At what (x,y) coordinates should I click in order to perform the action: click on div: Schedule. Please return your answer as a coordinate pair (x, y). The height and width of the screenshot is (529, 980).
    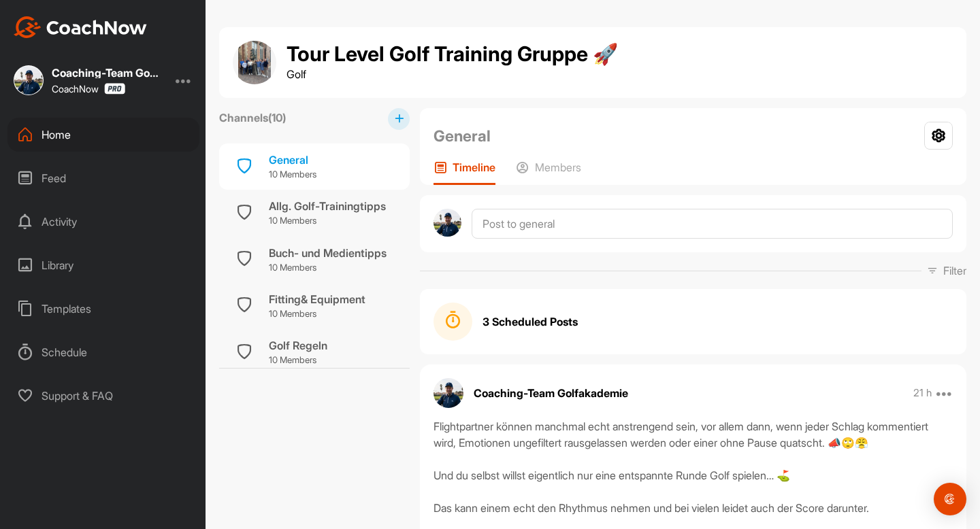
    Looking at the image, I should click on (104, 352).